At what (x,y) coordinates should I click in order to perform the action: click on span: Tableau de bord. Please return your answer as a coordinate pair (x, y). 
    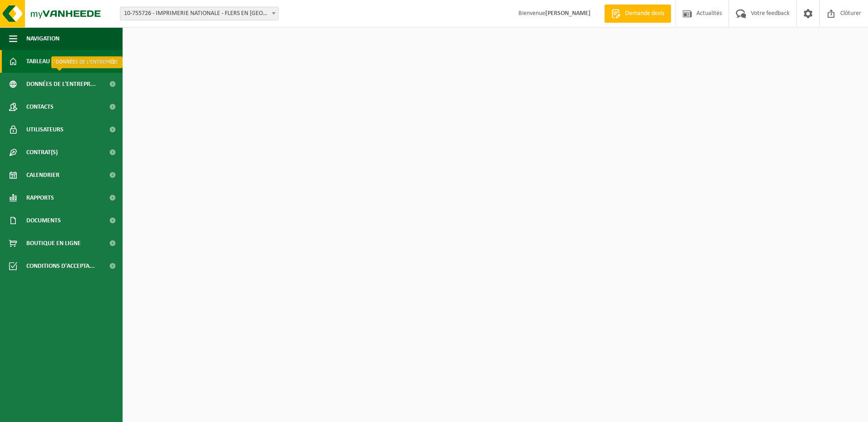
    Looking at the image, I should click on (51, 61).